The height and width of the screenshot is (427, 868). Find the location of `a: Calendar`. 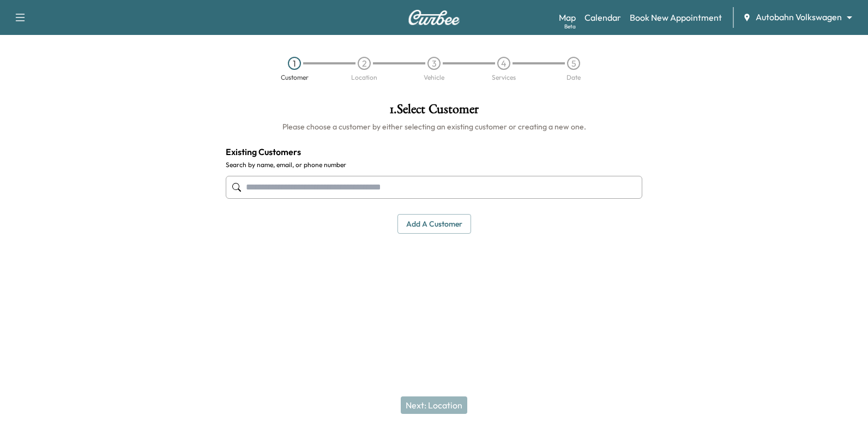

a: Calendar is located at coordinates (602, 17).